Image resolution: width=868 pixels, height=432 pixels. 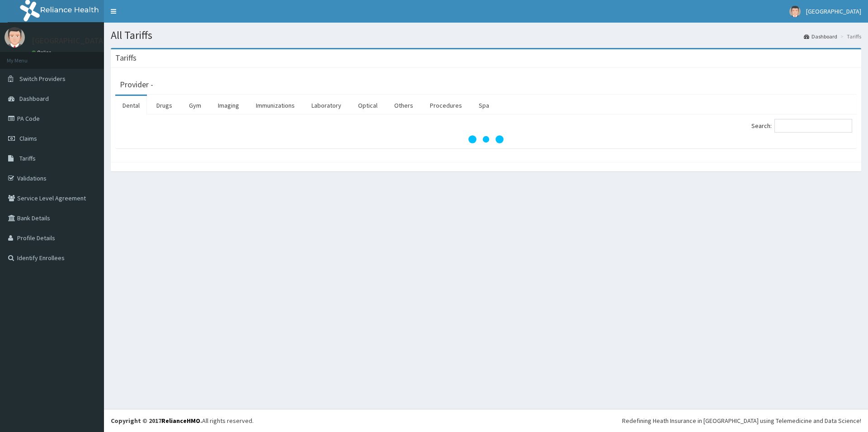 What do you see at coordinates (483, 105) in the screenshot?
I see `a: Spa` at bounding box center [483, 105].